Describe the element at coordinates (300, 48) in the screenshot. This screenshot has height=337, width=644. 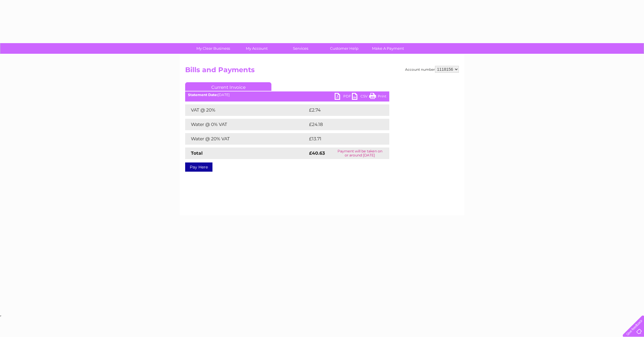
I see `a: Services` at that location.